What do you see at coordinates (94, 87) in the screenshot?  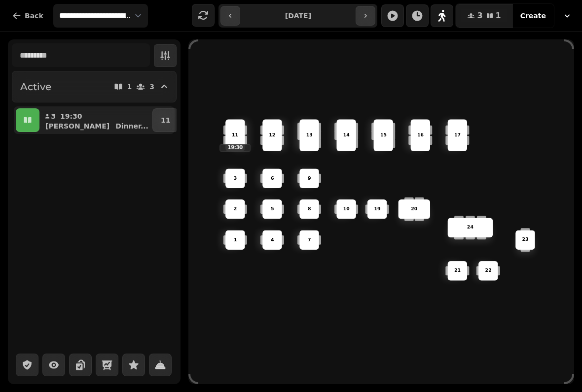 I see `button: Active13` at bounding box center [94, 87].